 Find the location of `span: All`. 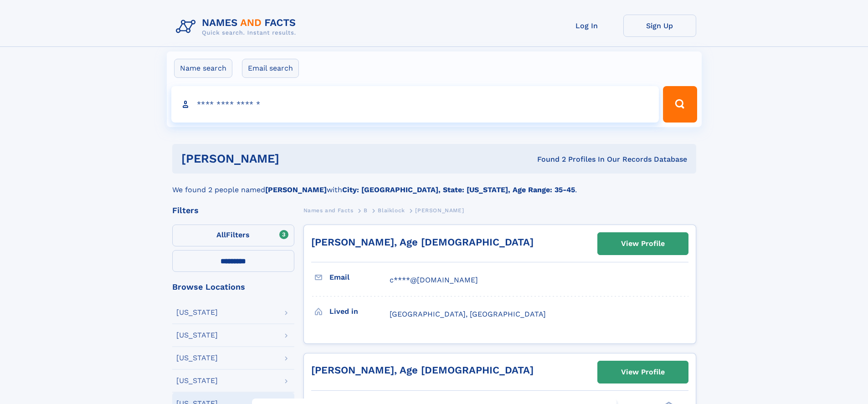

span: All is located at coordinates (221, 234).